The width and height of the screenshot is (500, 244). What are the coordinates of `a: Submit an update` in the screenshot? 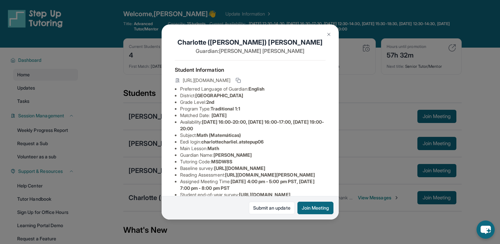 It's located at (271, 208).